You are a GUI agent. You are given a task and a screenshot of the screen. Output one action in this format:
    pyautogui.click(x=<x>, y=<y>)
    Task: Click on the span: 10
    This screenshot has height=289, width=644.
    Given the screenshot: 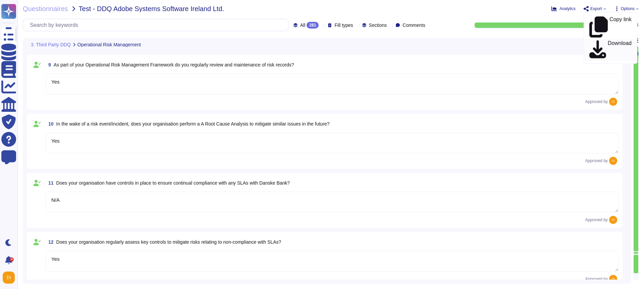 What is the action you would take?
    pyautogui.click(x=50, y=124)
    